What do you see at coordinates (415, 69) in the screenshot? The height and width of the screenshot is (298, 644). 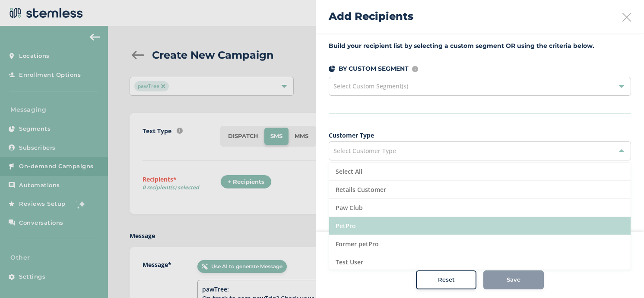 I see `img: icon-info-236977d2.svg` at bounding box center [415, 69].